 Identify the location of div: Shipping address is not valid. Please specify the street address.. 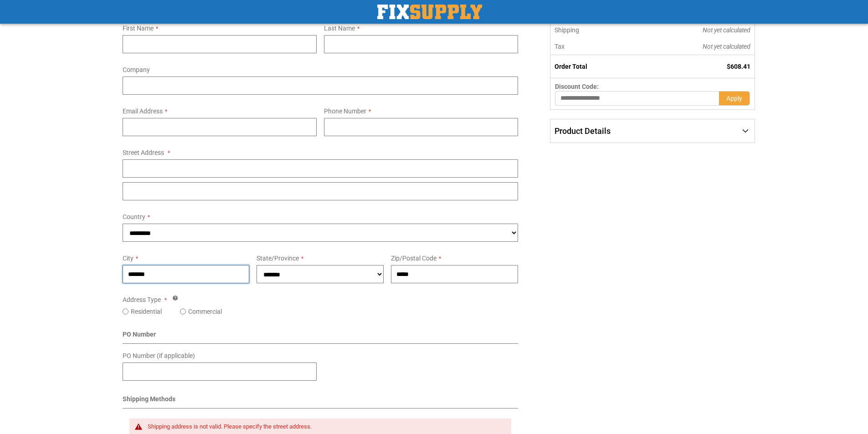
(325, 426).